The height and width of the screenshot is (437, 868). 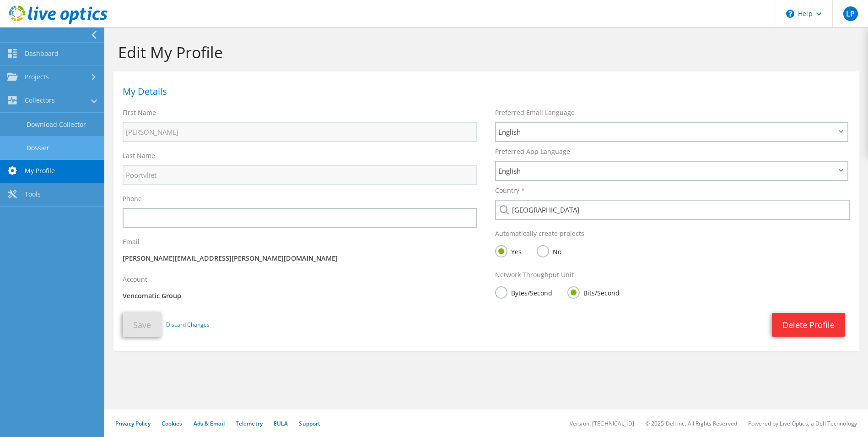 I want to click on label: Network Throughput Unit, so click(x=534, y=275).